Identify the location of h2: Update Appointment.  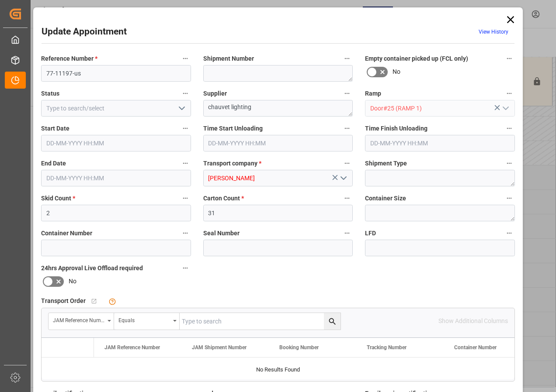
(84, 32).